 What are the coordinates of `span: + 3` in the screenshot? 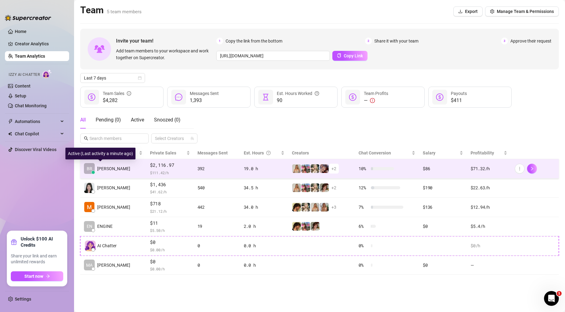 It's located at (334, 207).